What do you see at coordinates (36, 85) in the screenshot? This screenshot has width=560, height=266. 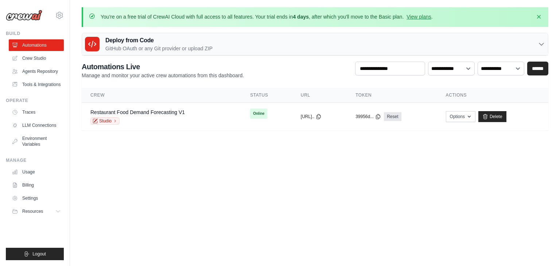 I see `a: Tools & Integrations` at bounding box center [36, 85].